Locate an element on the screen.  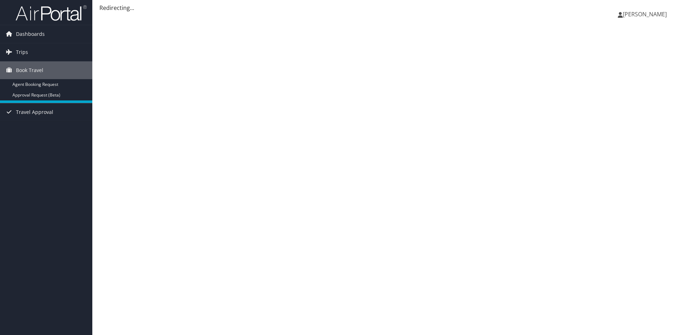
div: Redirecting... is located at coordinates (386, 8).